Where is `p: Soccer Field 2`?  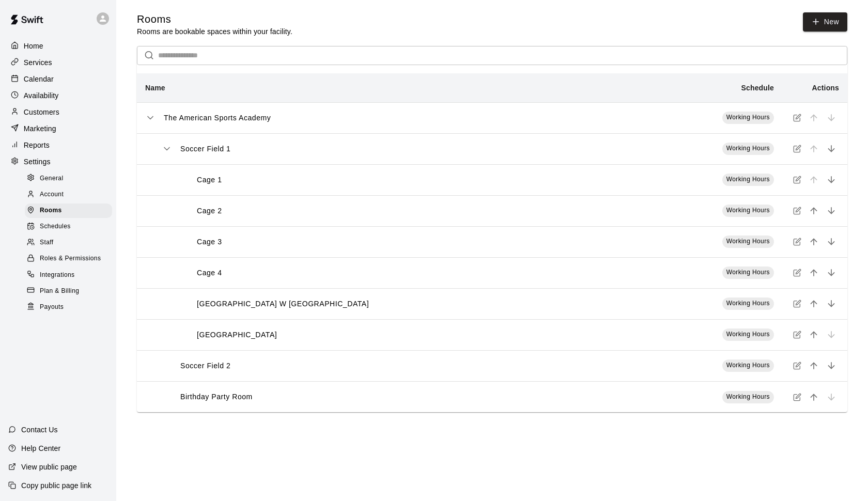
p: Soccer Field 2 is located at coordinates (205, 366).